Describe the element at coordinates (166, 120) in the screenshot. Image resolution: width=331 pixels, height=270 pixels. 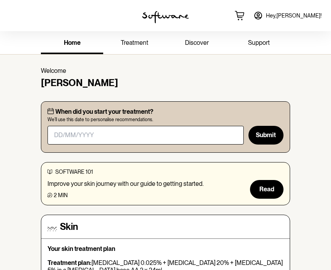
I see `span: We'll use this date to personalise recommendations.` at that location.